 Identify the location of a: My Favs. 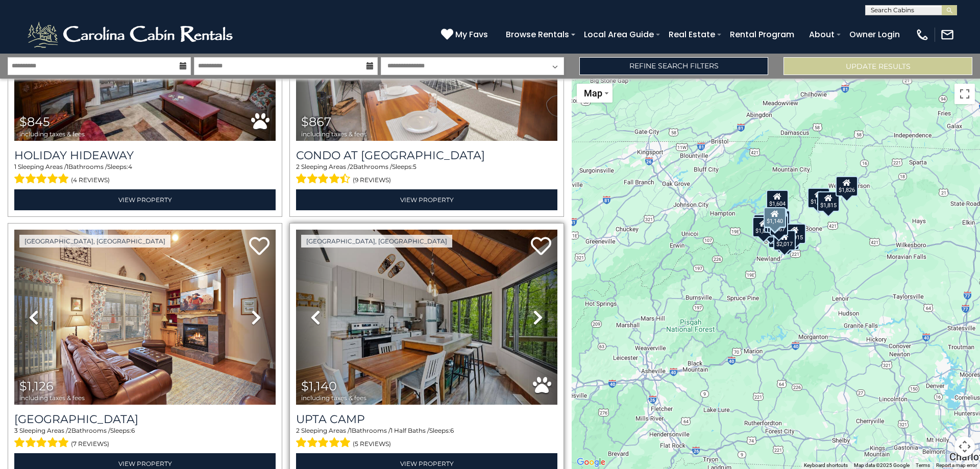
(465, 35).